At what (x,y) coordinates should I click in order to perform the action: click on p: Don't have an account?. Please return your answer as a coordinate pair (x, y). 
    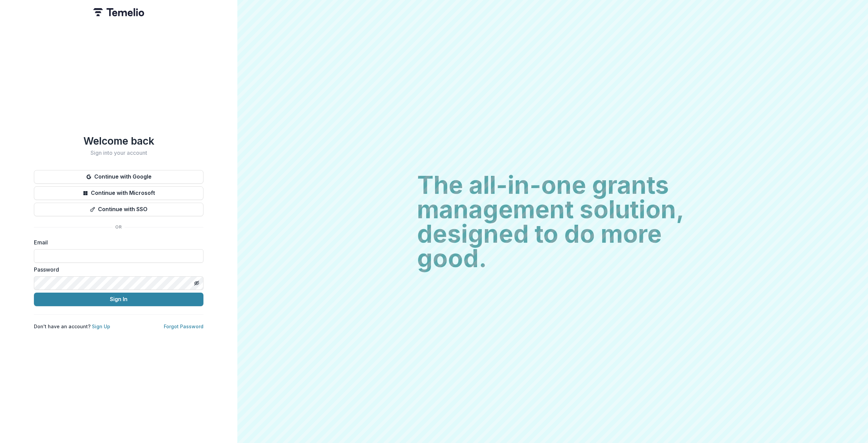
    Looking at the image, I should click on (72, 326).